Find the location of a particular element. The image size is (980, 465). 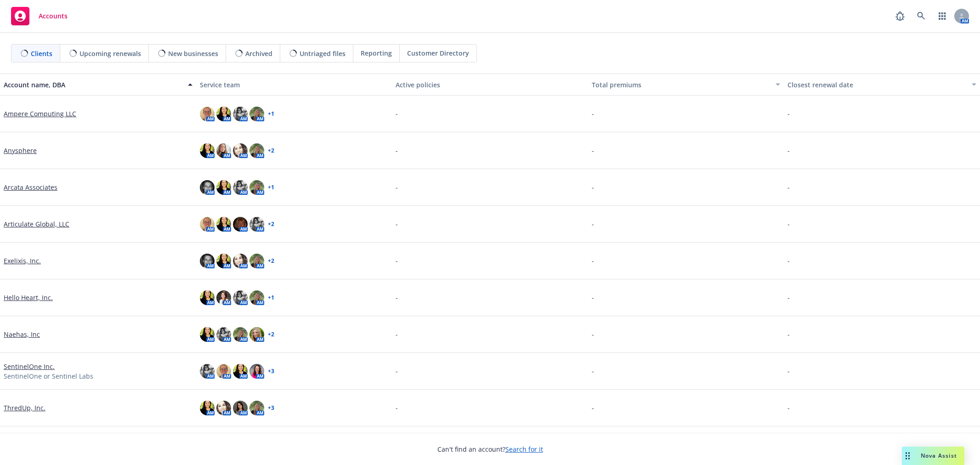

a: Search for it is located at coordinates (524, 449).